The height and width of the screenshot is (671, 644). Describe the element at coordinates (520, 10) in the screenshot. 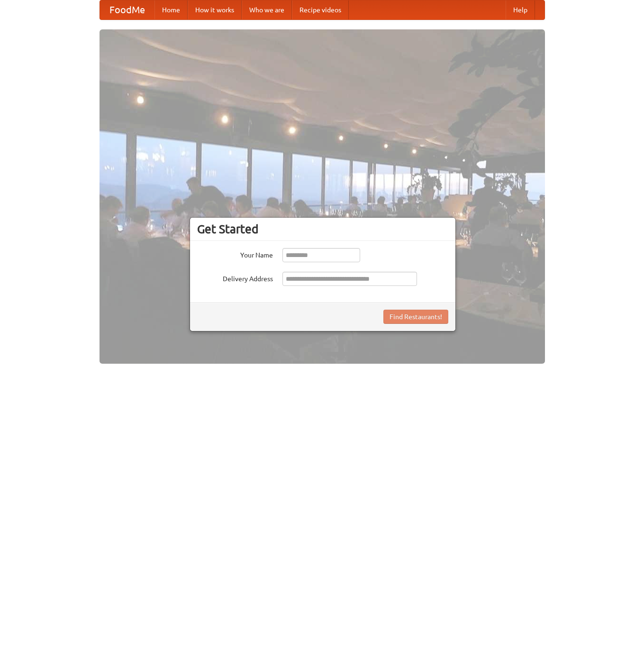

I see `a: Help` at that location.